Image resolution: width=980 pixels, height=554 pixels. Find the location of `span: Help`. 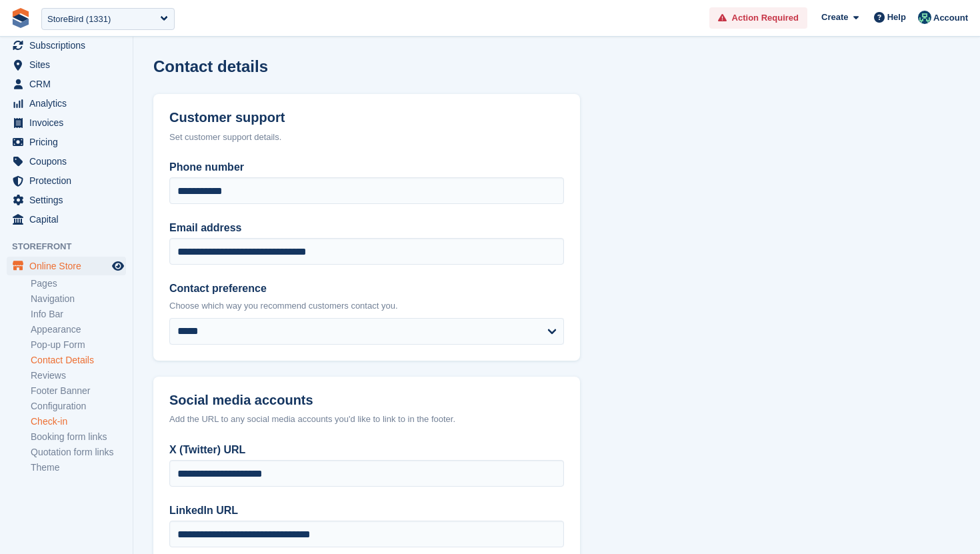

span: Help is located at coordinates (897, 18).